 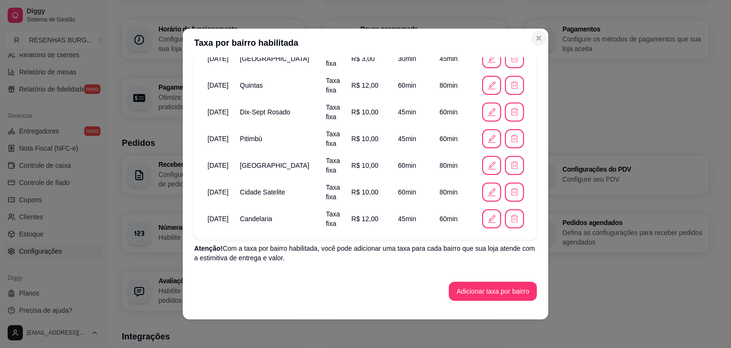 What do you see at coordinates (413, 59) in the screenshot?
I see `td: 30 min` at bounding box center [413, 59].